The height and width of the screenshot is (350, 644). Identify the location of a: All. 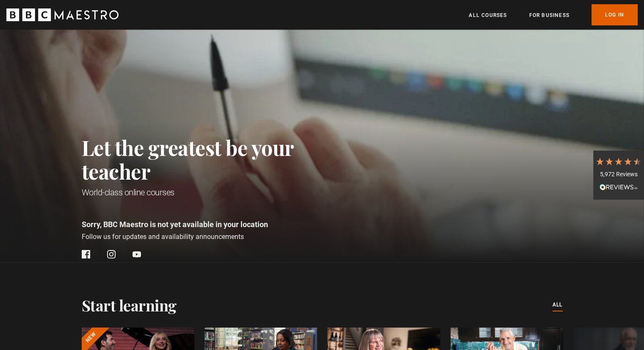
(558, 305).